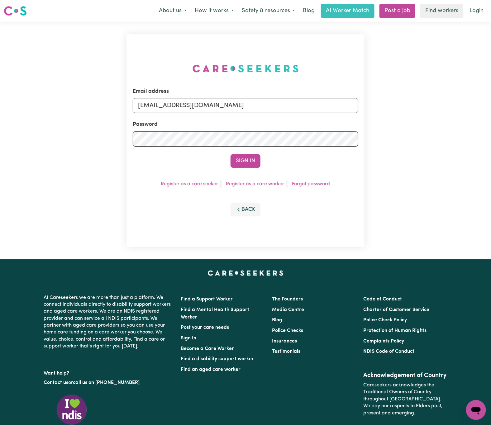 The width and height of the screenshot is (491, 425). What do you see at coordinates (245, 210) in the screenshot?
I see `button: Back` at bounding box center [245, 210].